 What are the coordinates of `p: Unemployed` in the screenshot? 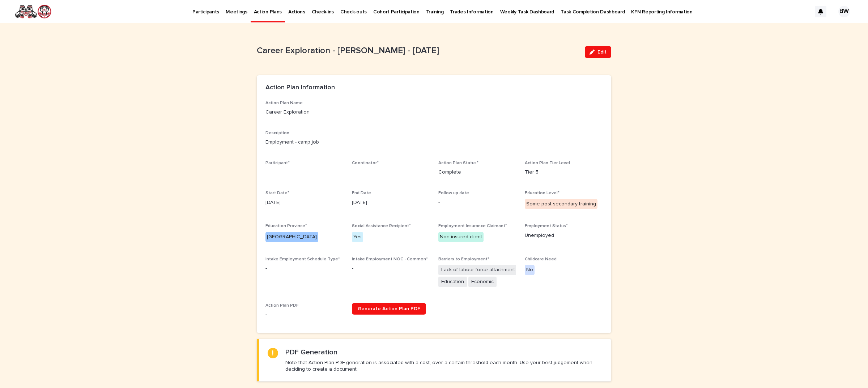 It's located at (563, 235).